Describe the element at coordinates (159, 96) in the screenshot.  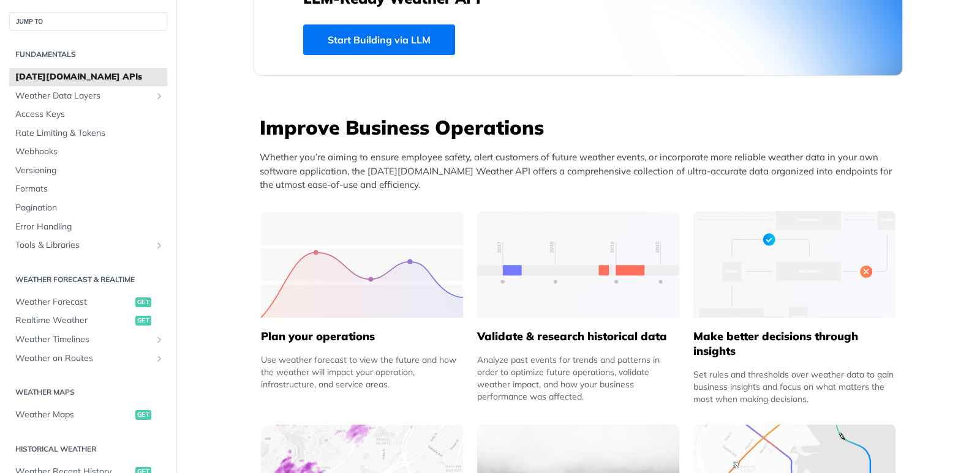
I see `button: Show subpages for Weather Data Layers` at that location.